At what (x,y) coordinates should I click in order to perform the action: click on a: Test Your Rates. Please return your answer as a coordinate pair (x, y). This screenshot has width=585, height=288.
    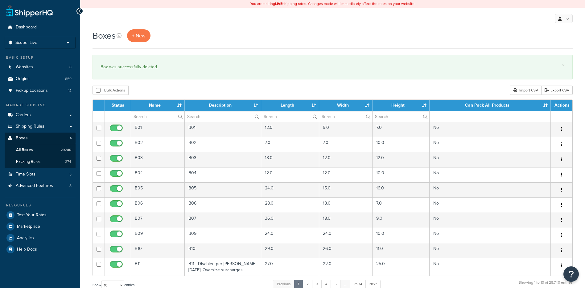
    Looking at the image, I should click on (40, 215).